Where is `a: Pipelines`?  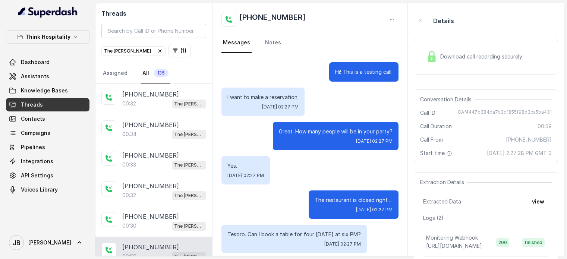 a: Pipelines is located at coordinates (48, 147).